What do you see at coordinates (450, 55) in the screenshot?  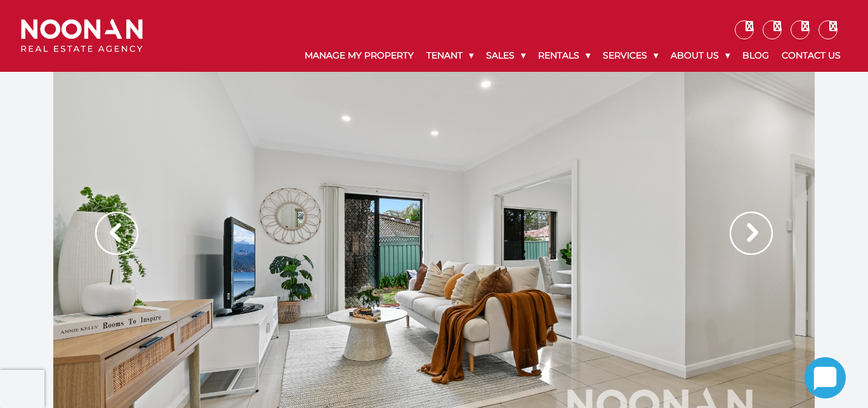 I see `a: Tenant` at bounding box center [450, 55].